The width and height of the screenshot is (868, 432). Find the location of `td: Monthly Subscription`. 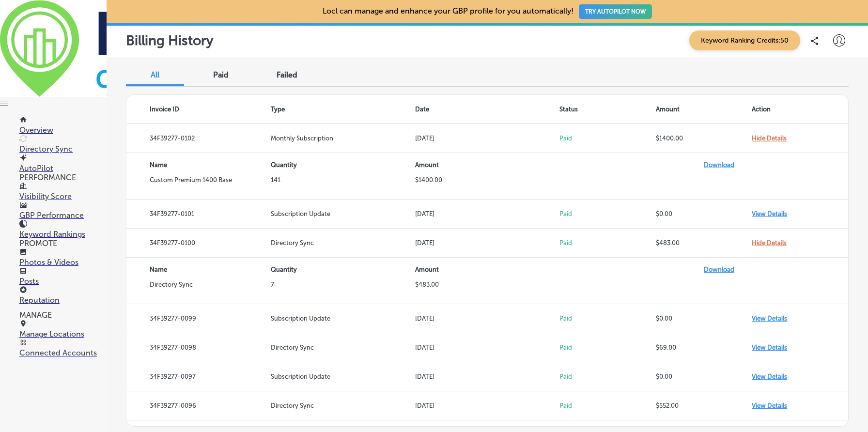

td: Monthly Subscription is located at coordinates (343, 138).